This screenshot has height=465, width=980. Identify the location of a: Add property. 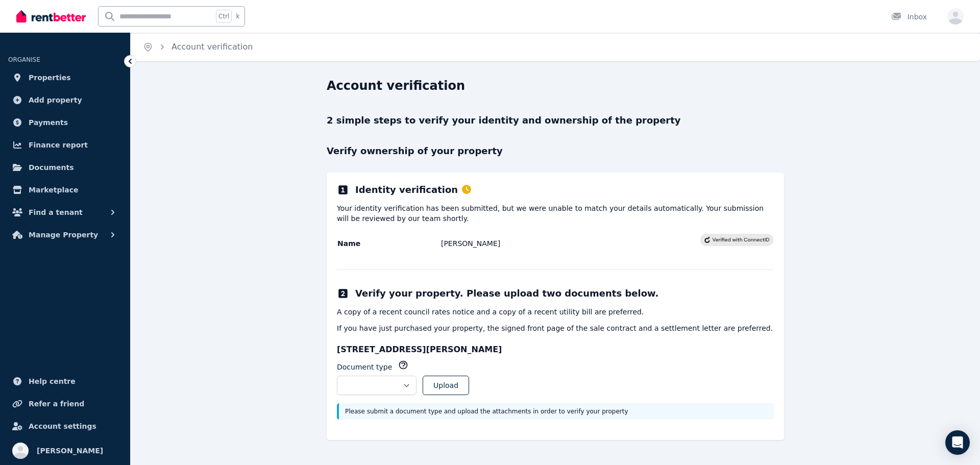
(65, 100).